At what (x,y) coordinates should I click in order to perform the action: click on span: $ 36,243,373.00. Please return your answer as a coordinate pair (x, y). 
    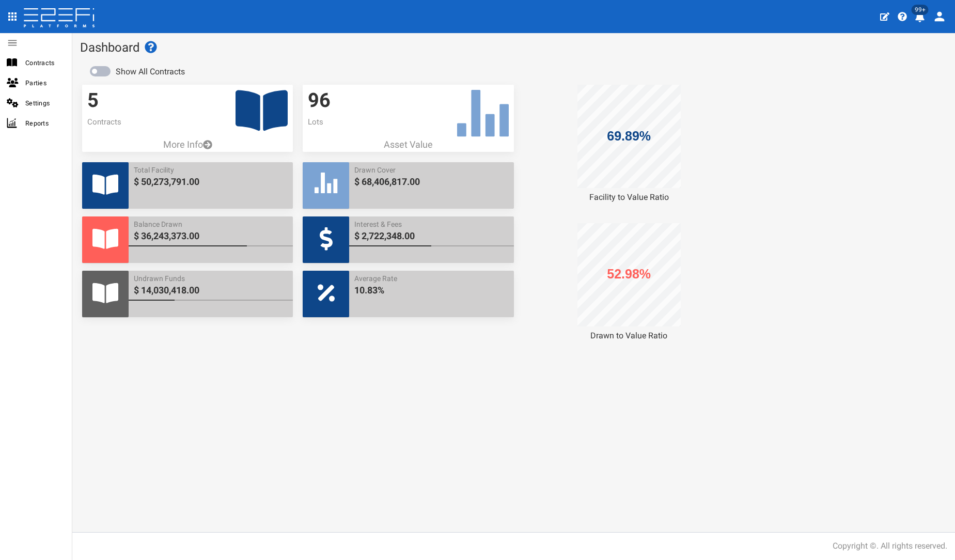
    Looking at the image, I should click on (211, 236).